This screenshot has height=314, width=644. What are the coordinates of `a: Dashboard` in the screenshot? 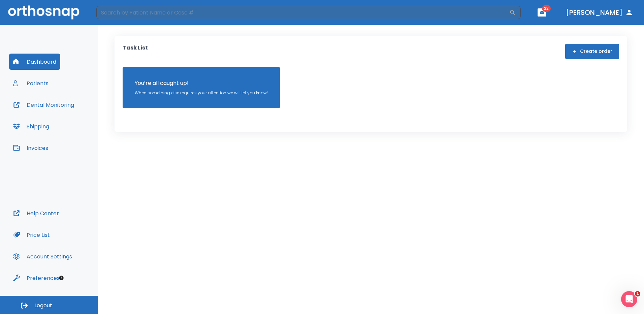 It's located at (35, 62).